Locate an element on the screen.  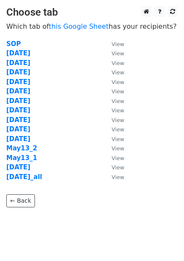
p: Which tab of has your recipients? is located at coordinates (92, 26).